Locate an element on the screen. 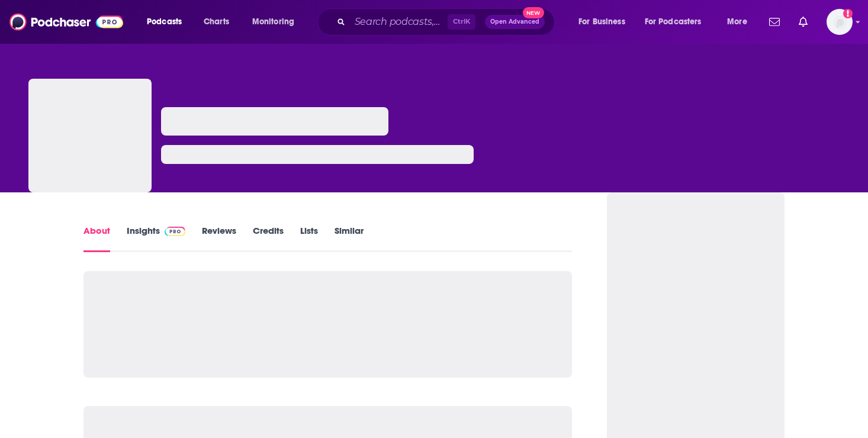 Image resolution: width=868 pixels, height=438 pixels. button: Show profile menu is located at coordinates (839, 22).